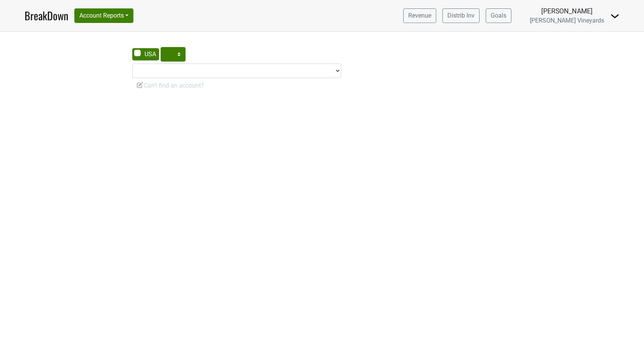 The width and height of the screenshot is (644, 337). Describe the element at coordinates (140, 85) in the screenshot. I see `img: Edit` at that location.